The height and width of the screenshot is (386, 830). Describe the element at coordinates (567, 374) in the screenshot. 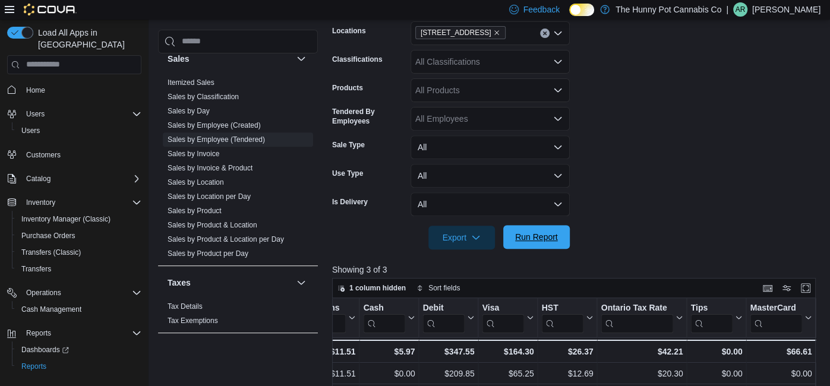

I see `div: $12.69` at that location.